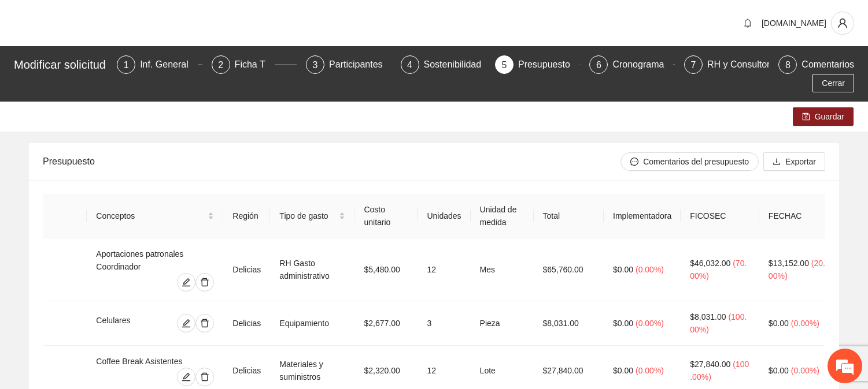  I want to click on div: Sostenibilidad, so click(457, 65).